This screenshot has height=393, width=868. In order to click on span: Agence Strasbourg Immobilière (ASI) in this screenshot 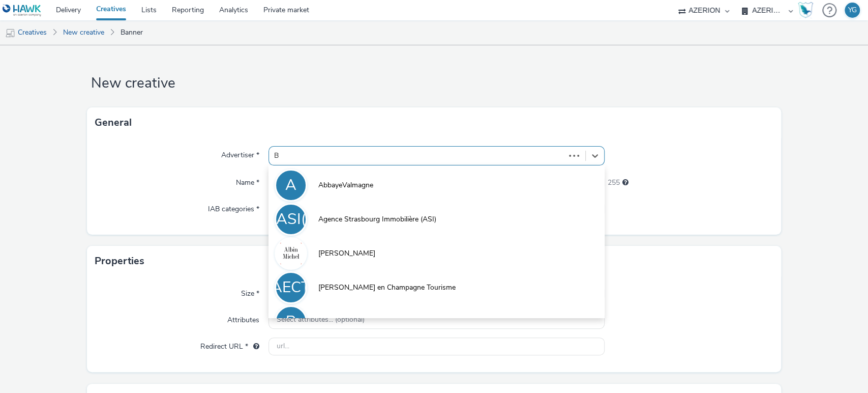, I will do `click(377, 219)`.